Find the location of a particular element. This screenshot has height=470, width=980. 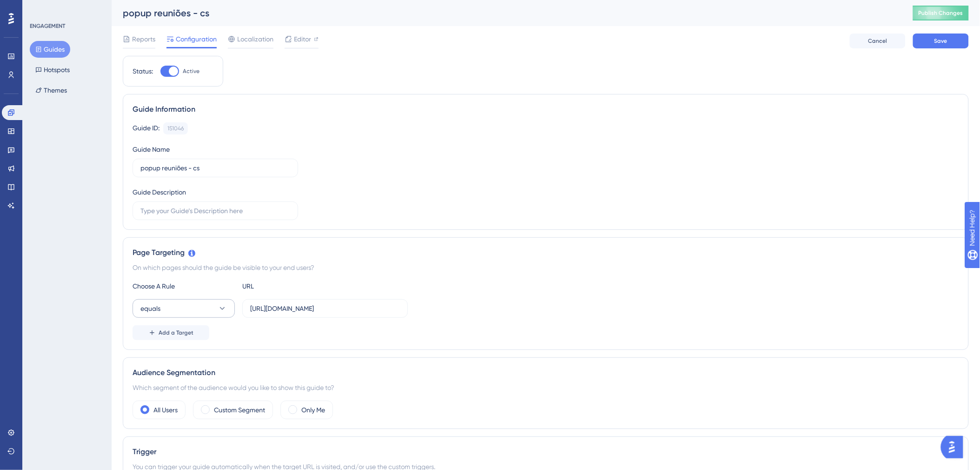

div: URL is located at coordinates (294, 286).